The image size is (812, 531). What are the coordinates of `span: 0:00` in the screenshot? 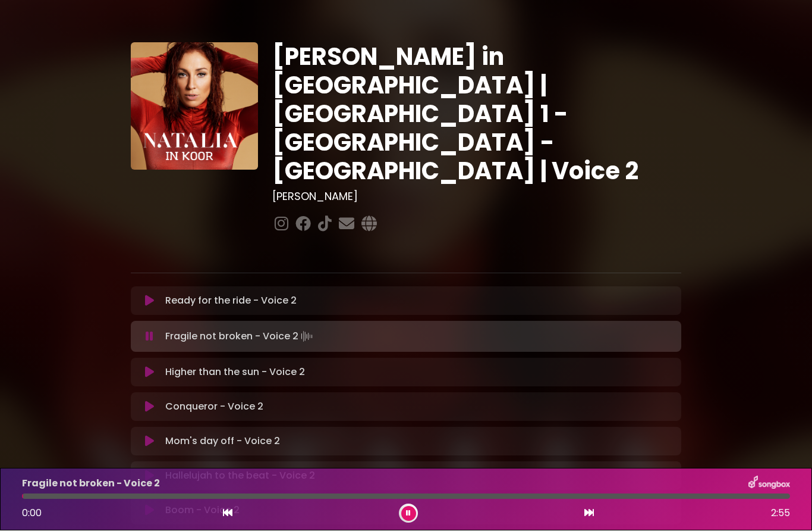 It's located at (32, 513).